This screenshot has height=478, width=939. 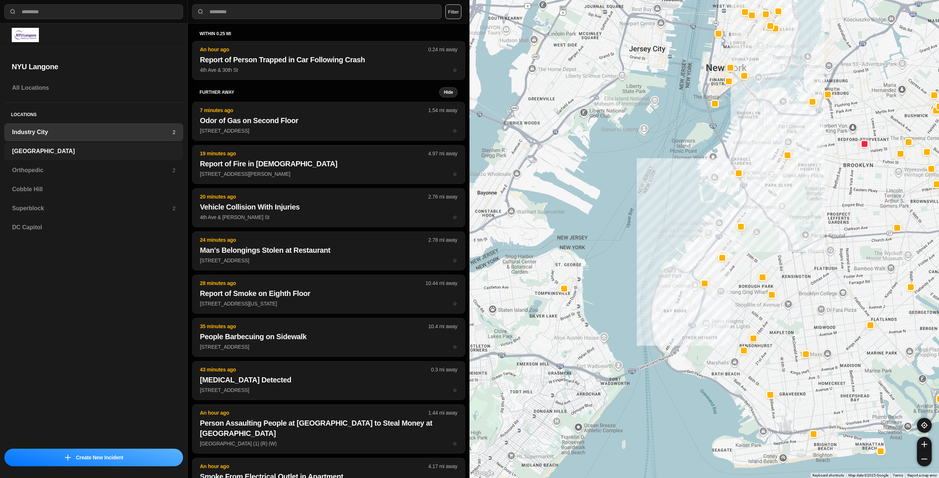 I want to click on p: 10.44 mi away, so click(x=441, y=283).